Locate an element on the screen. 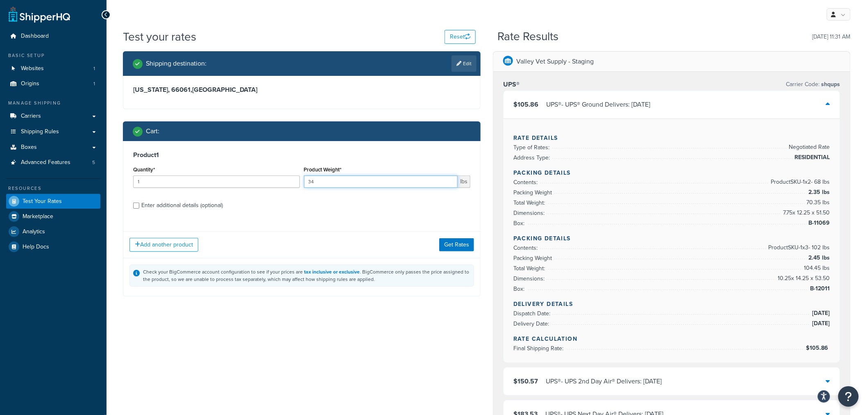  button: Open Resource Center is located at coordinates (849, 396).